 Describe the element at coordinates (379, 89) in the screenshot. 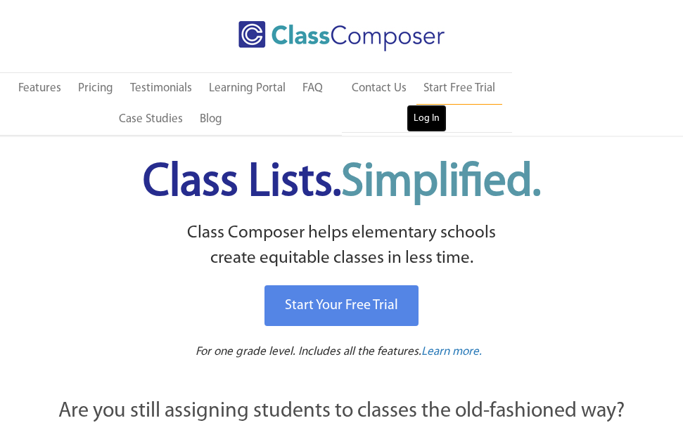

I see `a: Contact Us` at that location.